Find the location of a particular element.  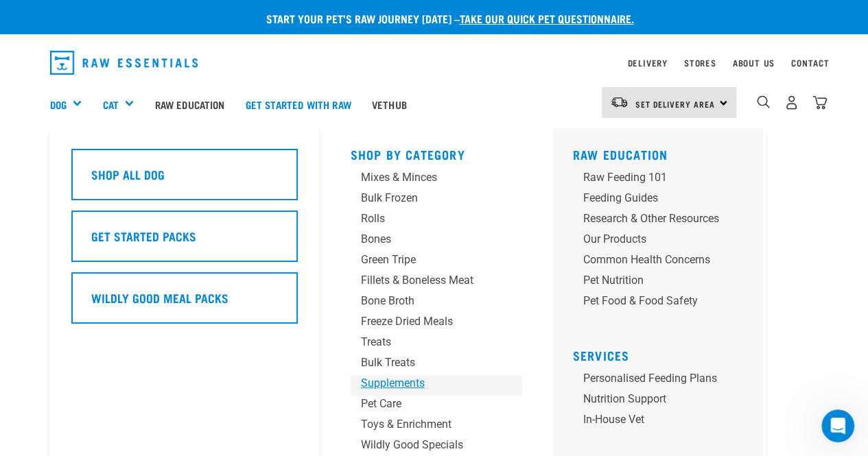

div: Supplements is located at coordinates (425, 384).